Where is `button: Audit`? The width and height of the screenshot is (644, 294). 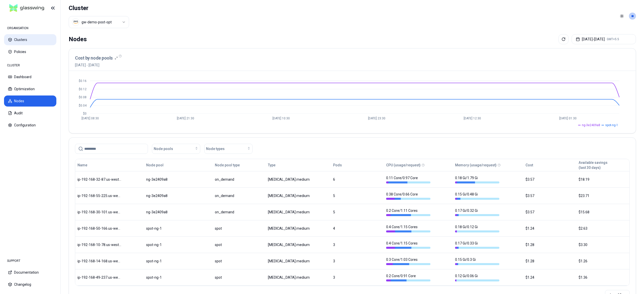 button: Audit is located at coordinates (30, 113).